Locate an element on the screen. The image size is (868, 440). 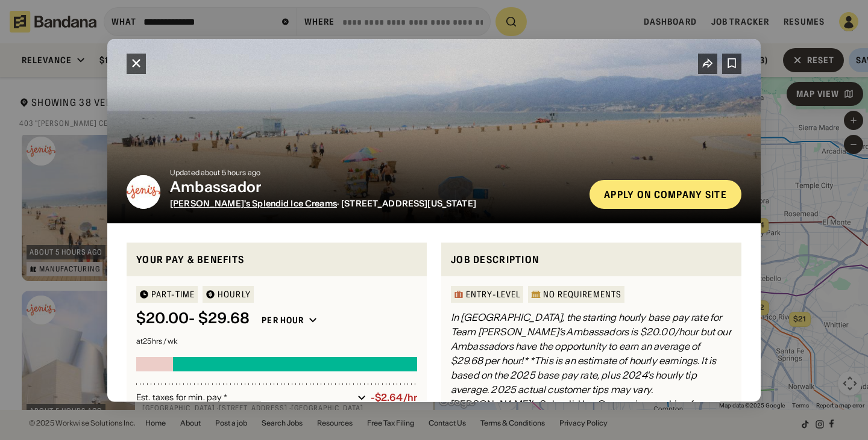
div: Apply on company site is located at coordinates (665, 194).